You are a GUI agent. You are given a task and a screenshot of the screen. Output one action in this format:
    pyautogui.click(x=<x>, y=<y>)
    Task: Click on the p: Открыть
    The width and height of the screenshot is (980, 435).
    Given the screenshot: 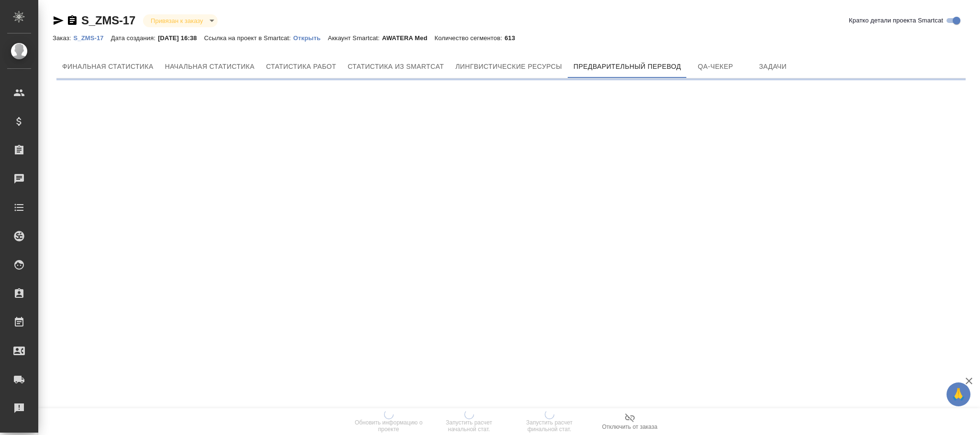 What is the action you would take?
    pyautogui.click(x=311, y=37)
    